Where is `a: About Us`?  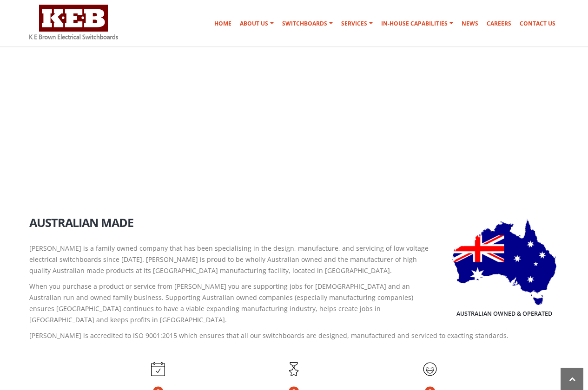
a: About Us is located at coordinates (257, 24).